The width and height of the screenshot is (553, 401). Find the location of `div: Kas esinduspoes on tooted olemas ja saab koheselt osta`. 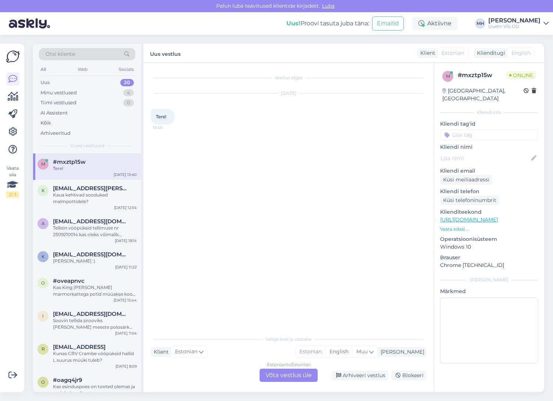

div: Kas esinduspoes on tooted olemas ja saab koheselt osta is located at coordinates (95, 390).